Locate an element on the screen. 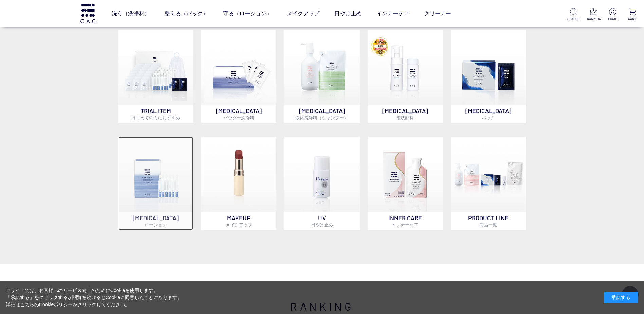 The height and width of the screenshot is (314, 644). img: 泡洗顔料 is located at coordinates (405, 67).